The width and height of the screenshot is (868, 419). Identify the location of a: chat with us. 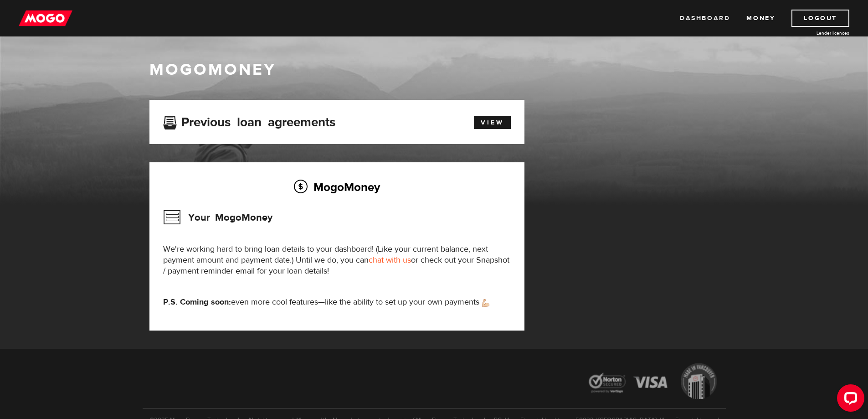
(390, 260).